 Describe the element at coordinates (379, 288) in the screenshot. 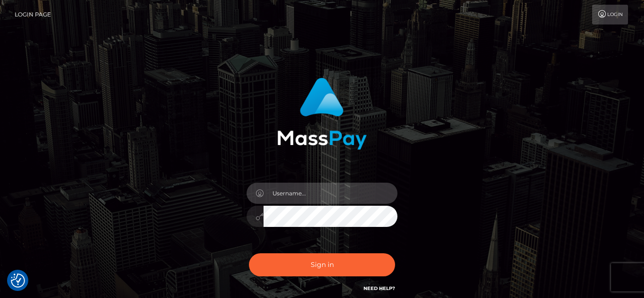

I see `a: Need Help?` at that location.